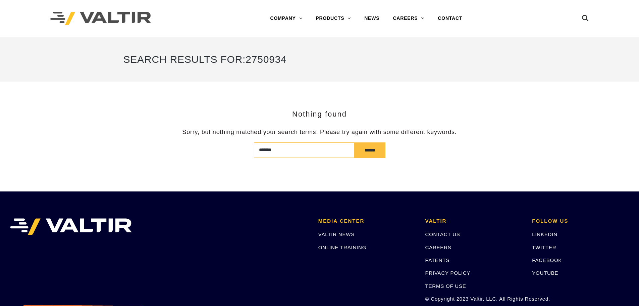 The image size is (639, 306). What do you see at coordinates (446, 286) in the screenshot?
I see `a: TERMS OF USE` at bounding box center [446, 286].